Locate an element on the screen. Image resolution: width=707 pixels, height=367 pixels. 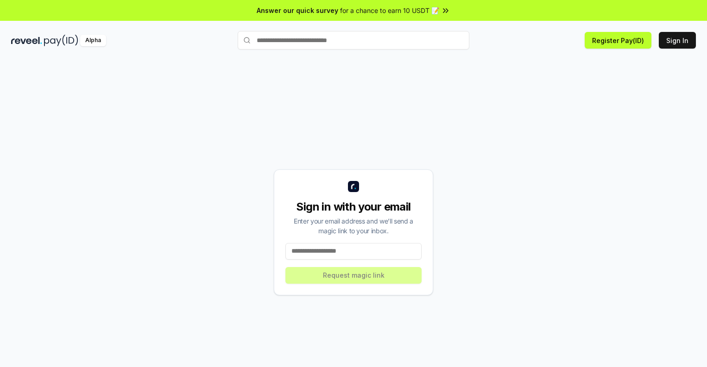
div: Enter your email address and we’ll send a magic link to your inbox. is located at coordinates (354, 226).